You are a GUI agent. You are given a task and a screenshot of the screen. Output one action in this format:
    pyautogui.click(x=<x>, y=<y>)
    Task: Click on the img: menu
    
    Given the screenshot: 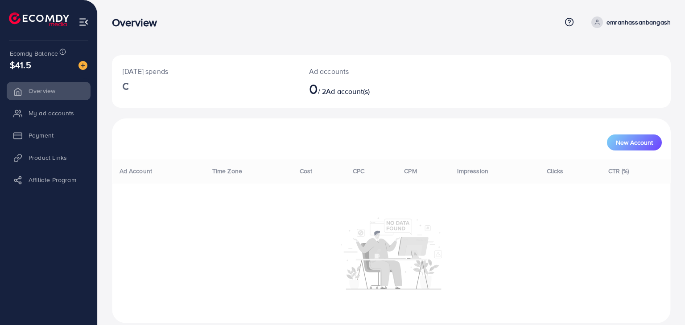 What is the action you would take?
    pyautogui.click(x=83, y=22)
    